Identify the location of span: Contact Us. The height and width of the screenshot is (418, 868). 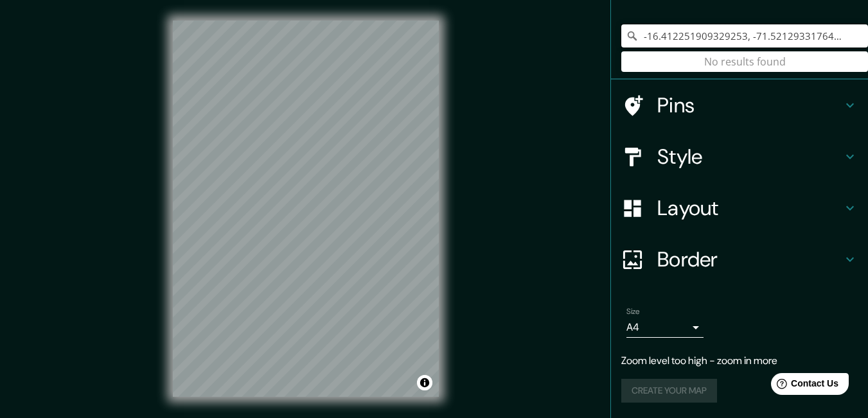
(61, 15).